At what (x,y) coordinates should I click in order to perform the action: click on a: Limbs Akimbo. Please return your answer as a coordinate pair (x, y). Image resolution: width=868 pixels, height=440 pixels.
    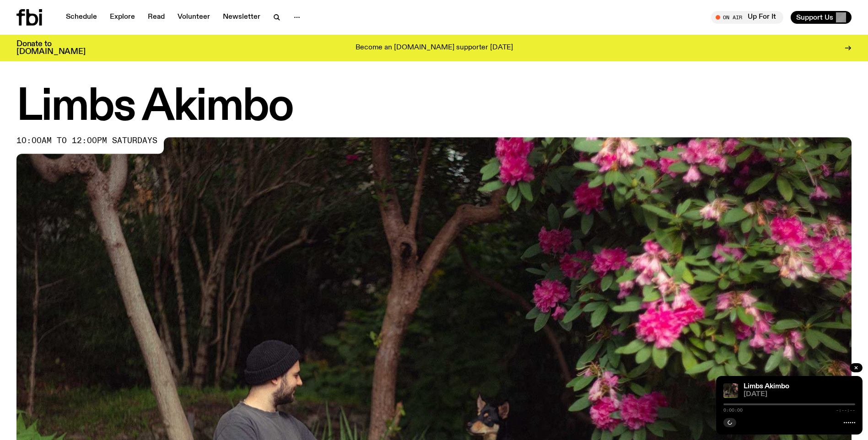
    Looking at the image, I should click on (767, 387).